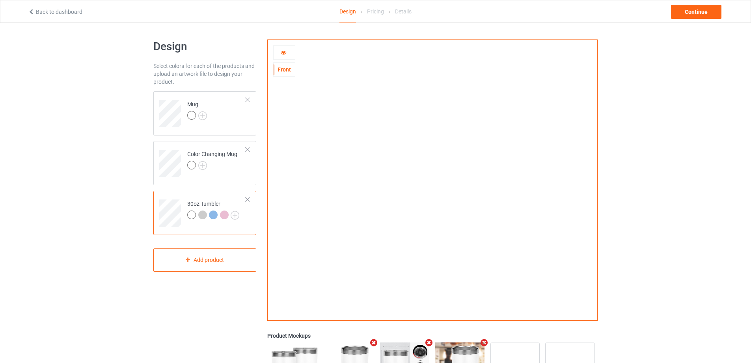  Describe the element at coordinates (348, 12) in the screenshot. I see `div: Design` at that location.